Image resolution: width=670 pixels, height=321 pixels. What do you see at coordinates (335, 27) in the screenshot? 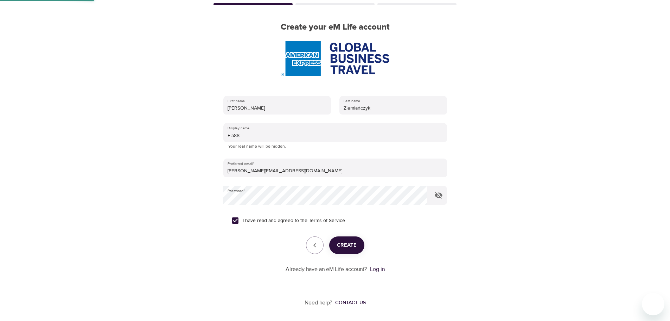
I see `h2: Create your eM Life account` at bounding box center [335, 27].